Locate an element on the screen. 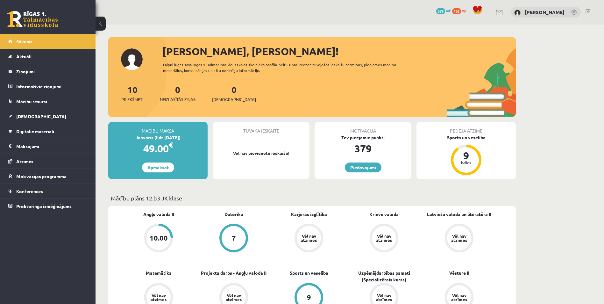  a: Sākums is located at coordinates (48, 41).